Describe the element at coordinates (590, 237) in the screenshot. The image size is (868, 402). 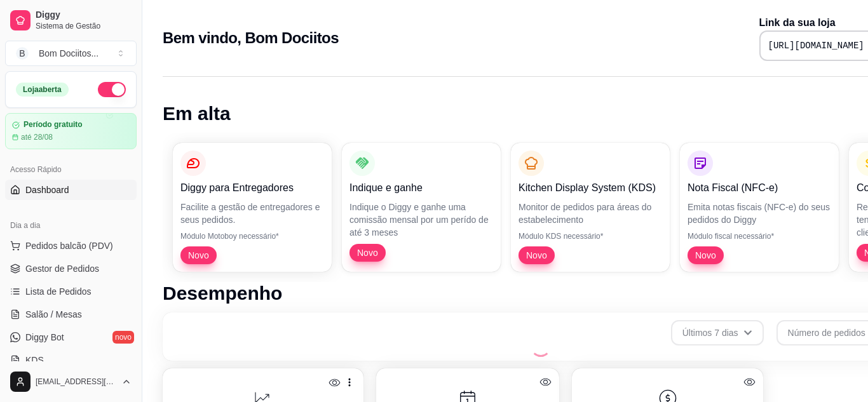
I see `p: Módulo KDS necessário*` at that location.